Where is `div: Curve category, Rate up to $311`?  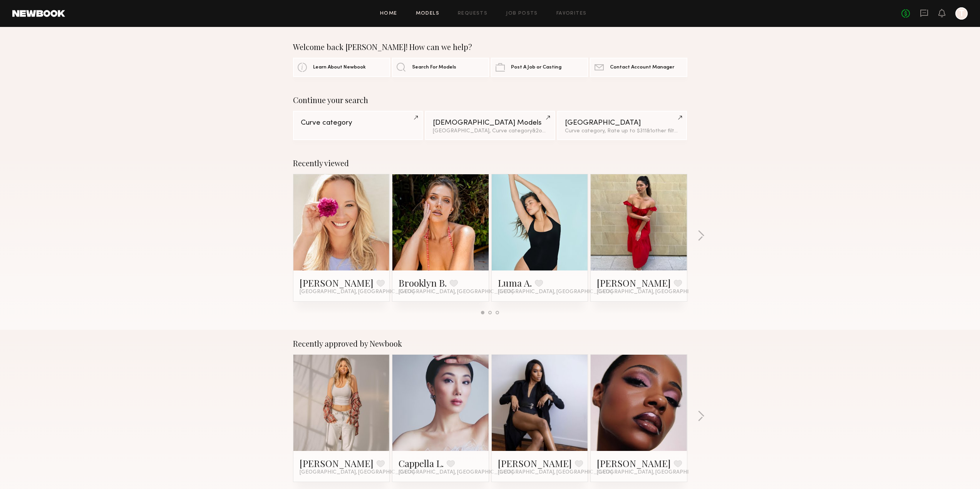
div: Curve category, Rate up to $311 is located at coordinates (622, 131).